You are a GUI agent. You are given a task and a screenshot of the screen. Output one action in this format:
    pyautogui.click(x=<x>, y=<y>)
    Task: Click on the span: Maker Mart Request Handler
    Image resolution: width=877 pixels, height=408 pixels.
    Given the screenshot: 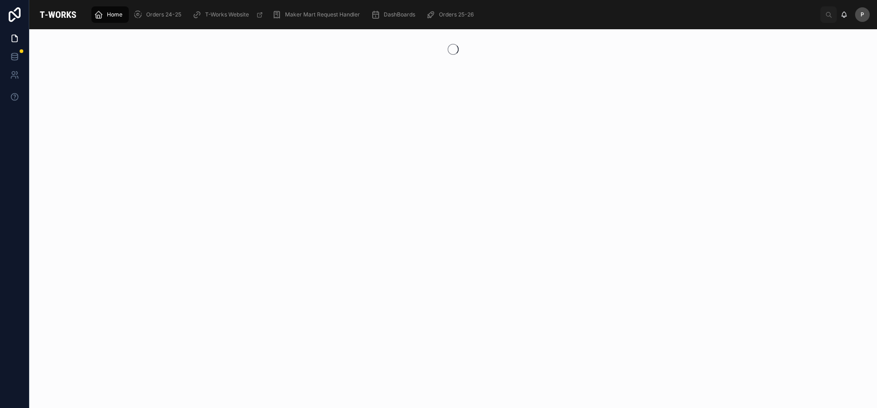 What is the action you would take?
    pyautogui.click(x=322, y=15)
    